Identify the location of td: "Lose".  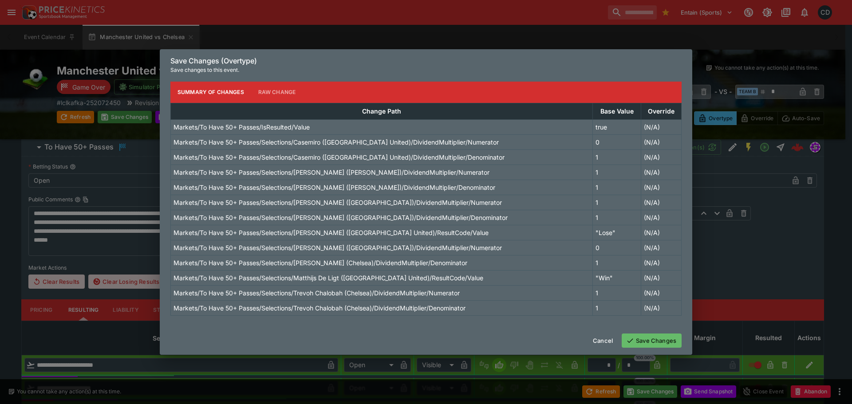
(617, 232).